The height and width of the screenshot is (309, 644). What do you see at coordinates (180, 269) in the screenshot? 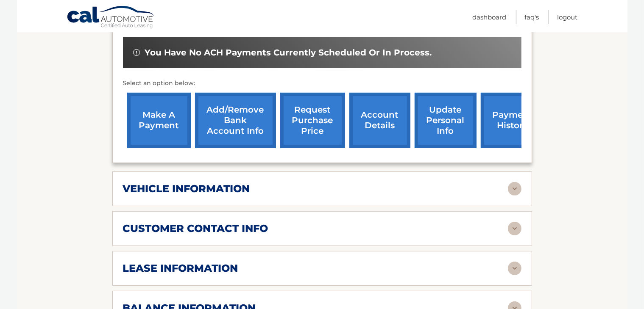
I see `h2: lease information` at bounding box center [180, 269].